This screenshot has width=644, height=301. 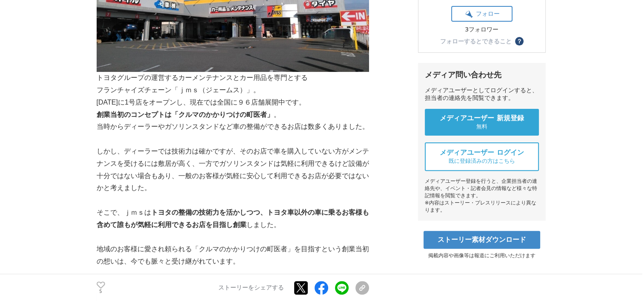 What do you see at coordinates (233, 127) in the screenshot?
I see `p: 当時からディーラーやガソリンスタンドなど車の整備ができるお店は数多くありました。` at bounding box center [233, 127].